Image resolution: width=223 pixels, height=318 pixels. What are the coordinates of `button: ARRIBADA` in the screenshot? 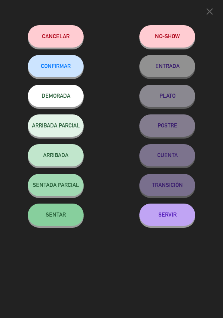 It's located at (56, 155).